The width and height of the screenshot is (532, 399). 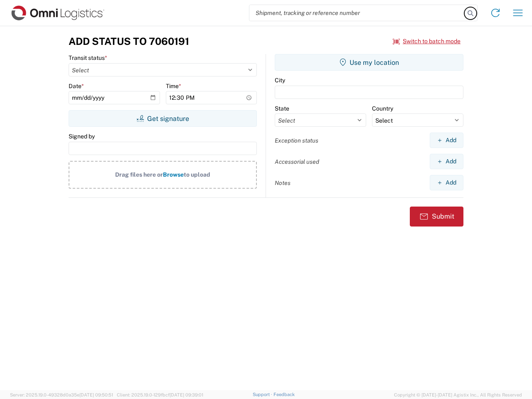 I want to click on a: Support, so click(x=263, y=394).